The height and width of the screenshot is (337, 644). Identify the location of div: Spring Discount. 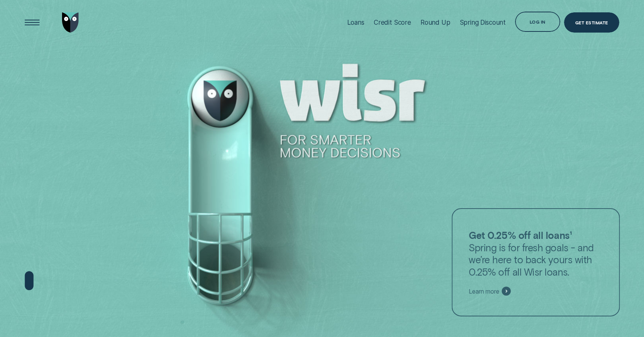
(483, 22).